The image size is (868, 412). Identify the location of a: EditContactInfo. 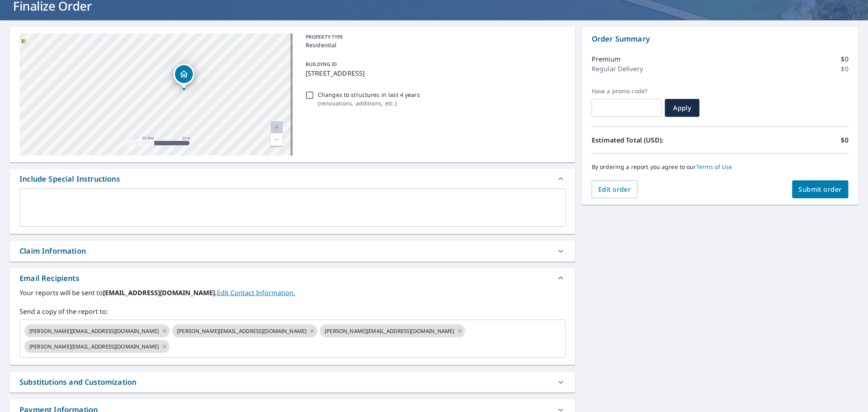
(256, 293).